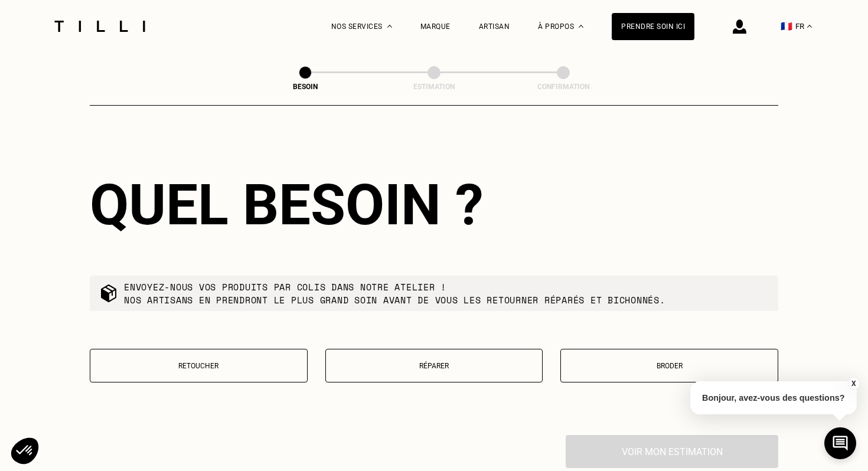 This screenshot has width=868, height=471. I want to click on img: commande colis, so click(109, 293).